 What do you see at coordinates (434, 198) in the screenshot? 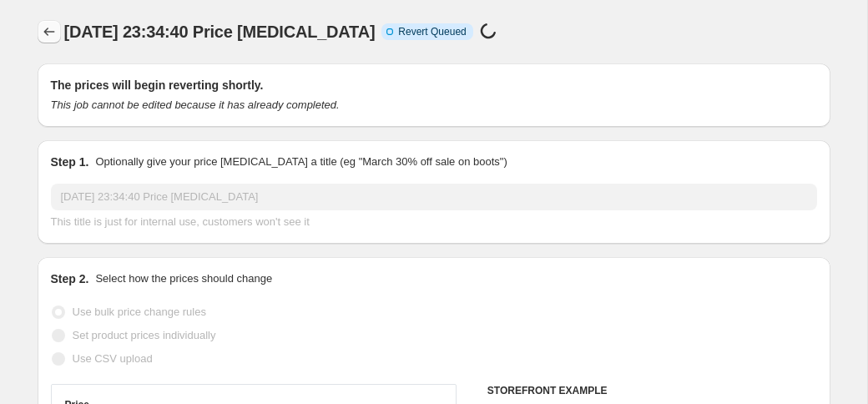
I see `input: 30% off holiday sale` at bounding box center [434, 198].